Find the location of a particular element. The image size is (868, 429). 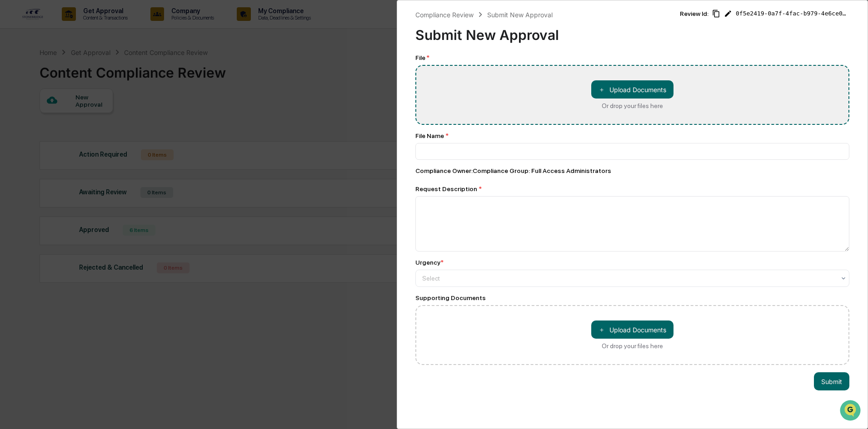

span: Pylon is located at coordinates (99, 157).